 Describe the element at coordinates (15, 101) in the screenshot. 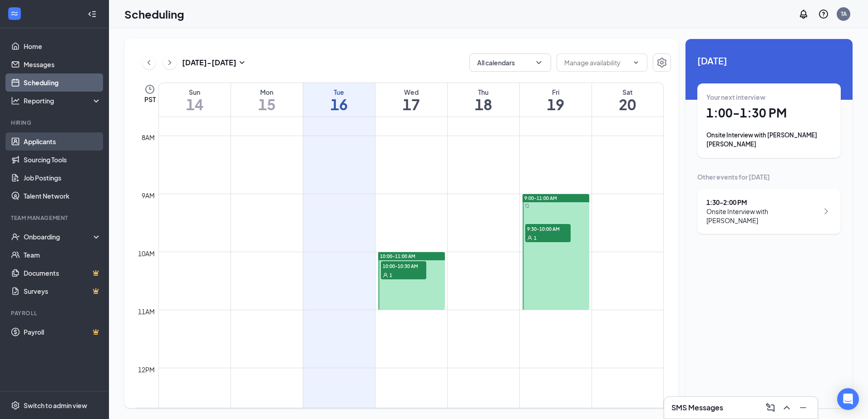

I see `svg: Analysis` at that location.